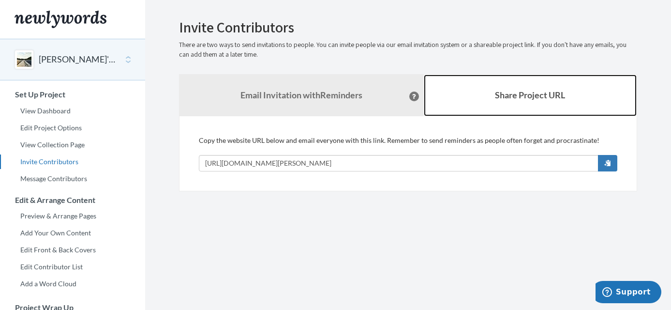 The width and height of the screenshot is (671, 310). Describe the element at coordinates (73, 94) in the screenshot. I see `h3: Set Up Project` at that location.